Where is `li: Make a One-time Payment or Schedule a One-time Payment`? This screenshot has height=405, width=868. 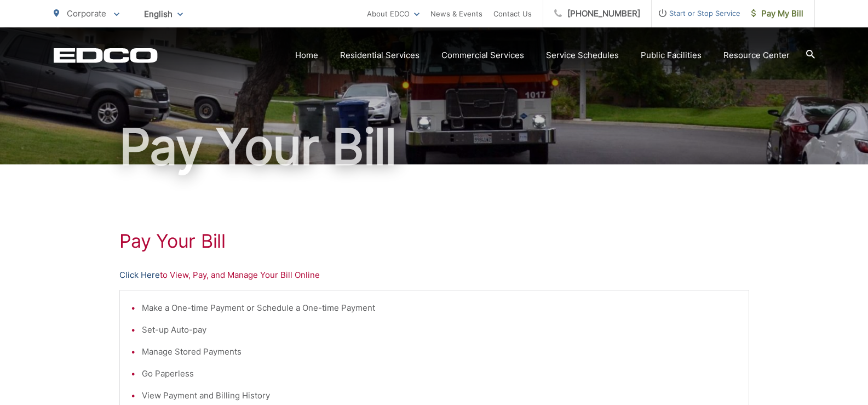
li: Make a One-time Payment or Schedule a One-time Payment is located at coordinates (440, 308).